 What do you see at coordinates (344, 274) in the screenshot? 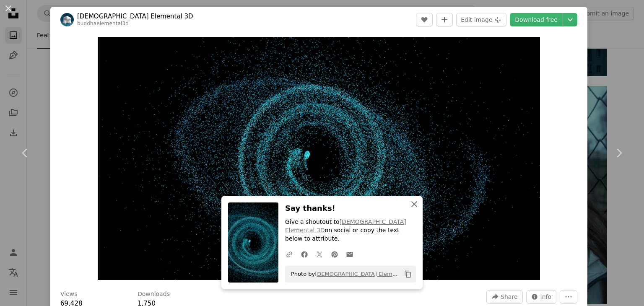
I see `span: Photo by on` at bounding box center [344, 274].